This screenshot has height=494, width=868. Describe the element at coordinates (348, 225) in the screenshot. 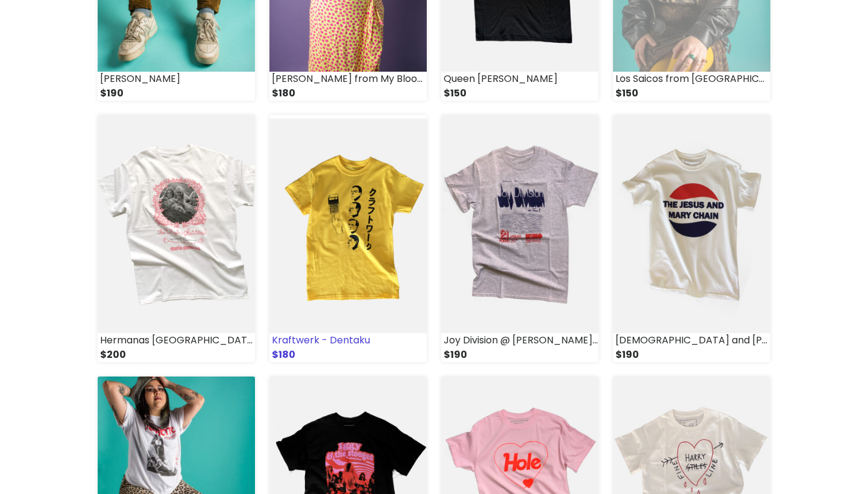

I see `img: small_1733608980653.jpeg` at that location.